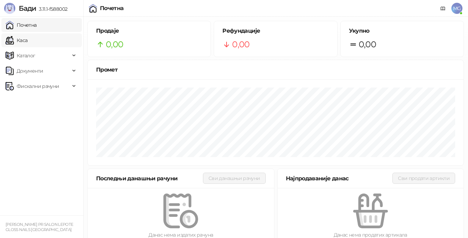 The width and height of the screenshot is (468, 238). Describe the element at coordinates (21, 25) in the screenshot. I see `a: Почетна` at that location.